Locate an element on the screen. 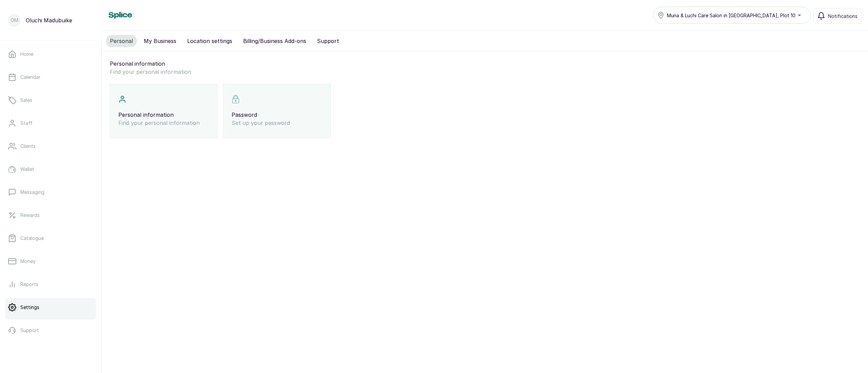 The height and width of the screenshot is (373, 868). p: Rewards is located at coordinates (29, 215).